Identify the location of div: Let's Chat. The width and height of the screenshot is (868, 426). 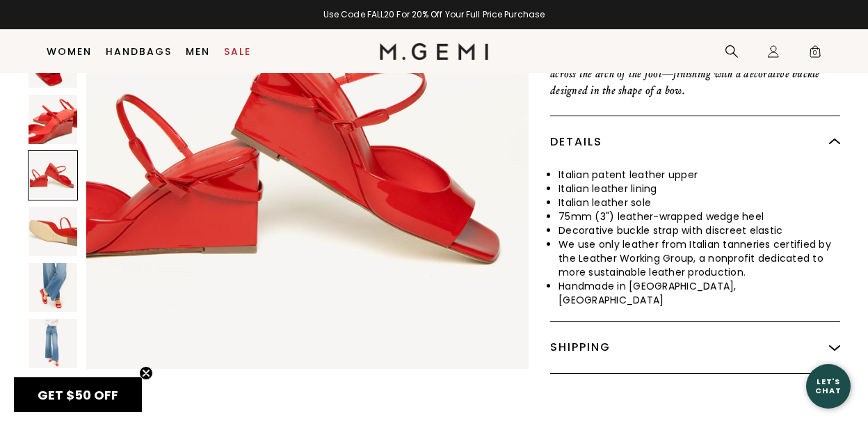
(828, 385).